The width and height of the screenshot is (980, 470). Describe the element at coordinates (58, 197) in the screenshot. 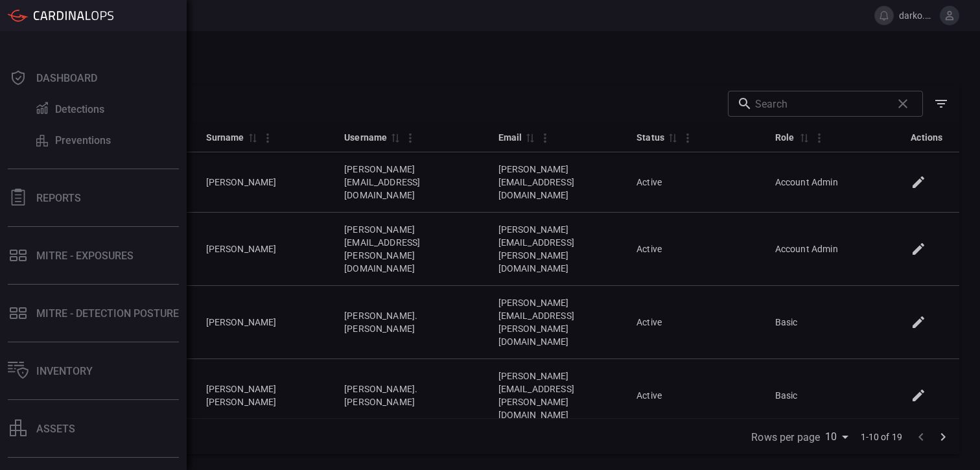

I see `div: Reports` at that location.